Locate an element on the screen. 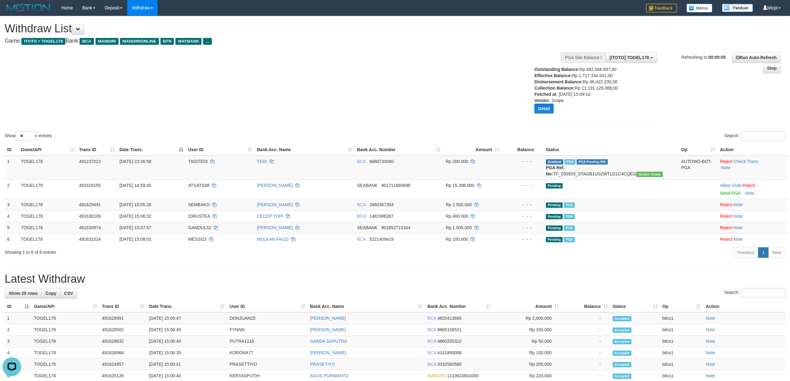  span: Copy 1110023801000 to clipboard is located at coordinates (463, 376).